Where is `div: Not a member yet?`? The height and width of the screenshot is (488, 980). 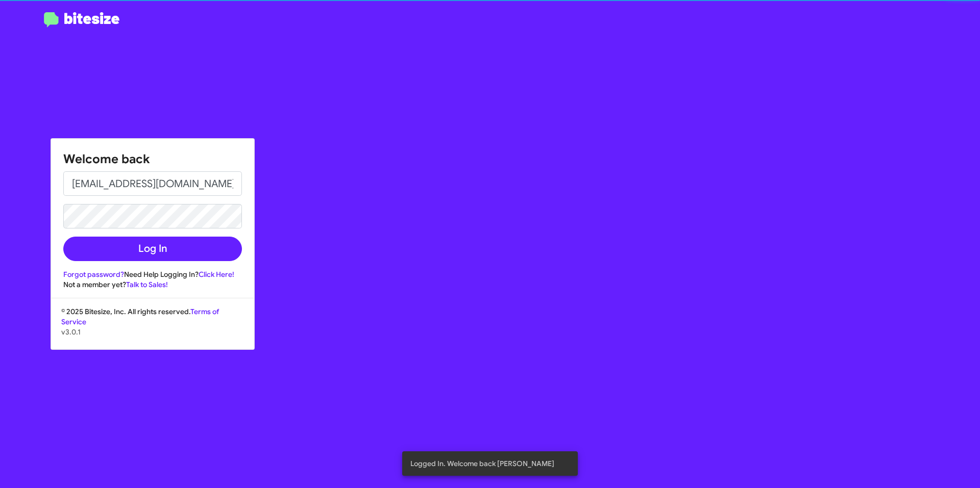 div: Not a member yet? is located at coordinates (153, 284).